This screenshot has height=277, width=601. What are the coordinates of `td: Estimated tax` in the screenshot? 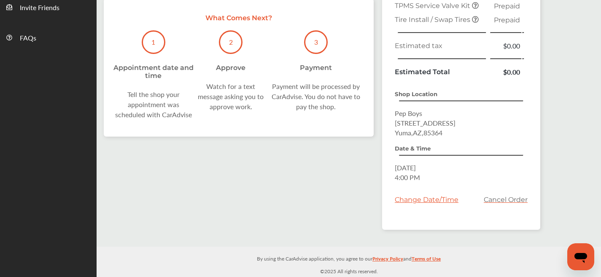 It's located at (441, 46).